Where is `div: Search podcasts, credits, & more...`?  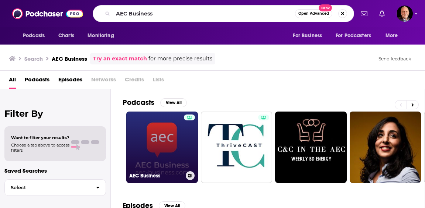 div: Search podcasts, credits, & more... is located at coordinates (223, 14).